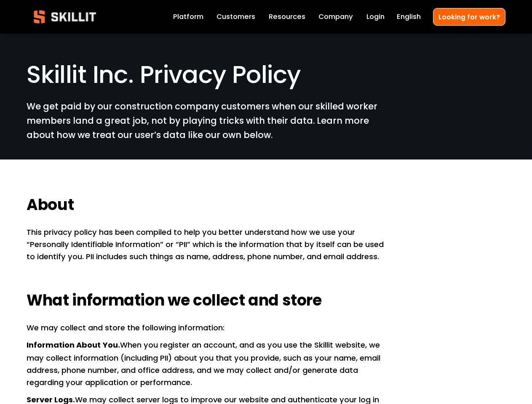  What do you see at coordinates (65, 17) in the screenshot?
I see `img: Skillit` at bounding box center [65, 17].